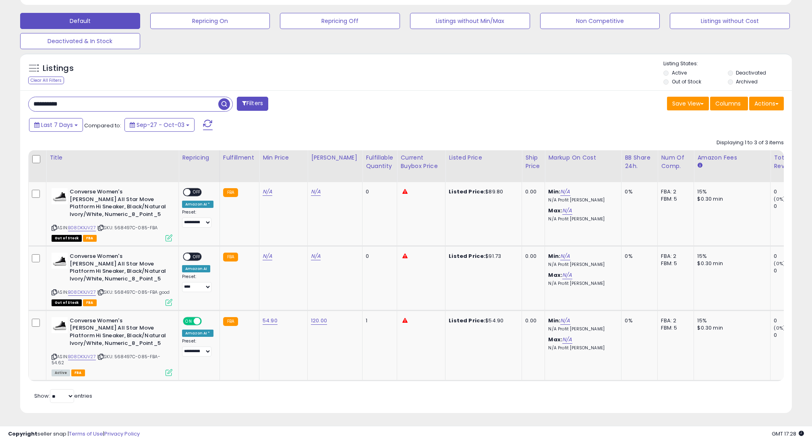 This screenshot has height=442, width=812. What do you see at coordinates (106, 359) in the screenshot?
I see `span: | SKU: 568497C-085-FBA-54.62` at bounding box center [106, 359].